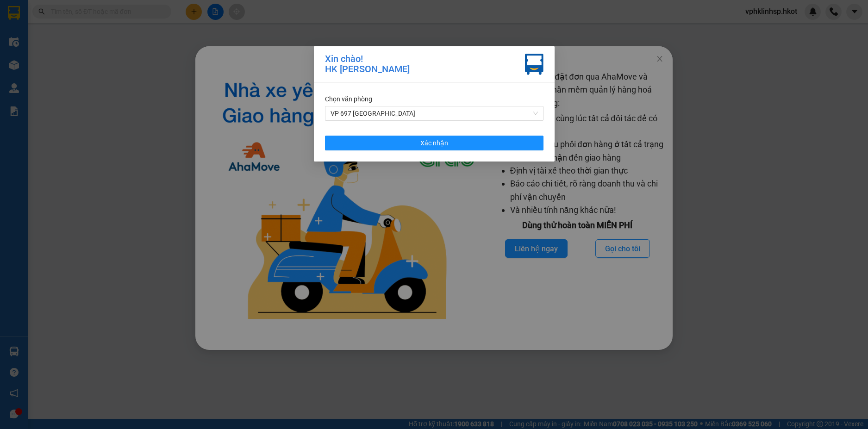 The height and width of the screenshot is (429, 868). Describe the element at coordinates (434, 99) in the screenshot. I see `div: Chọn văn phòng` at that location.